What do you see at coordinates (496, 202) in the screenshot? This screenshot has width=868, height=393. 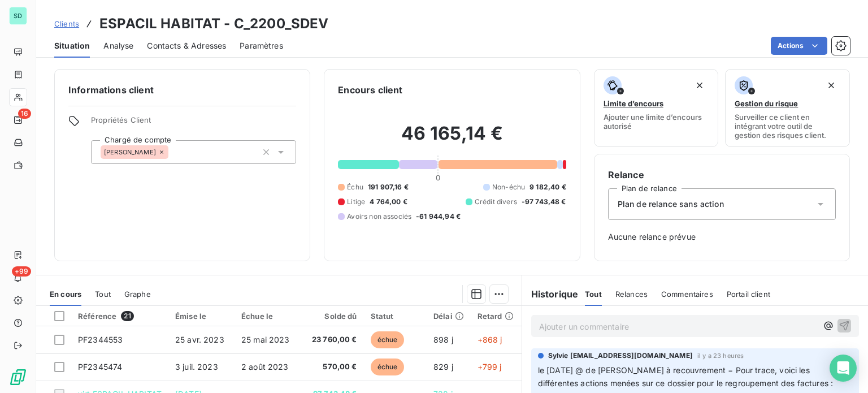 I see `span: Crédit divers` at bounding box center [496, 202].